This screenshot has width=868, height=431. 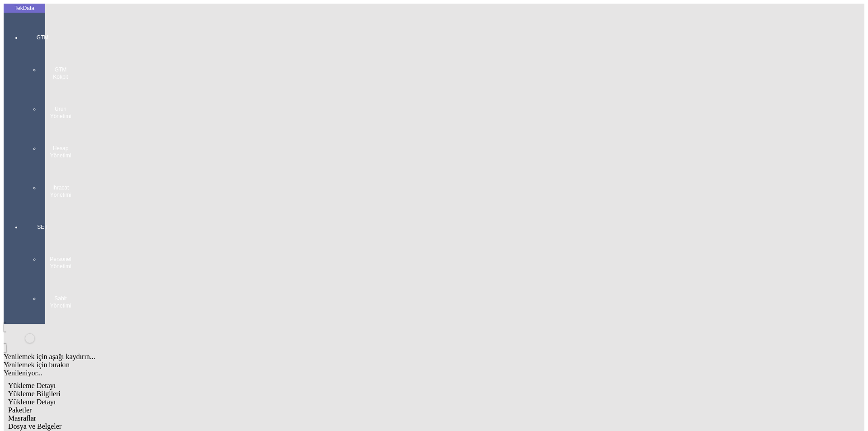 What do you see at coordinates (60, 152) in the screenshot?
I see `span: Hesap Yönetimi` at bounding box center [60, 152].